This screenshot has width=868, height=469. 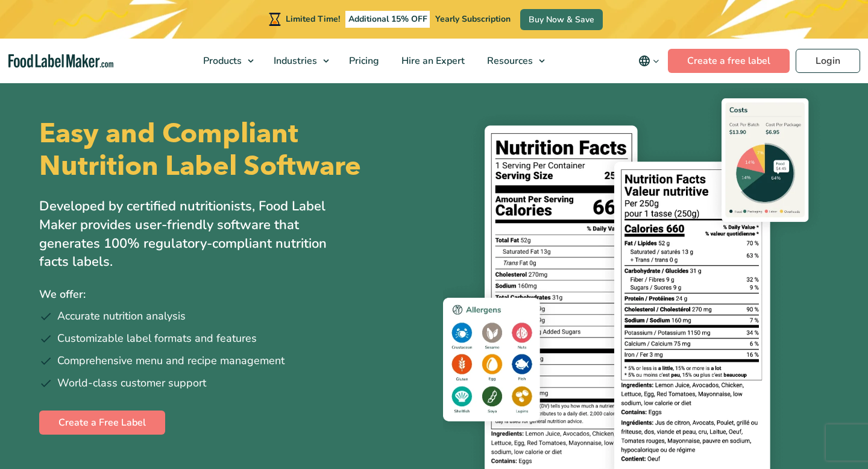 I want to click on a: Pricing, so click(x=363, y=61).